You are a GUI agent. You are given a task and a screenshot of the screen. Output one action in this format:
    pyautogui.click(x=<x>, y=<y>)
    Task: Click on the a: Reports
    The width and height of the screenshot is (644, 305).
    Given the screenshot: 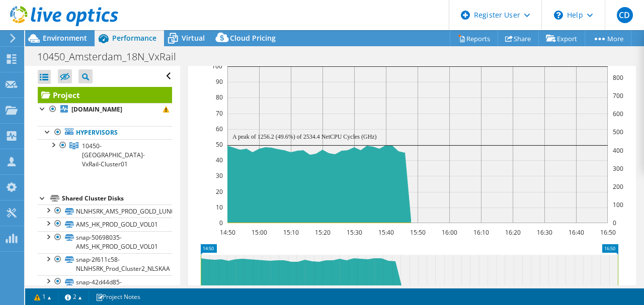 What is the action you would take?
    pyautogui.click(x=474, y=38)
    